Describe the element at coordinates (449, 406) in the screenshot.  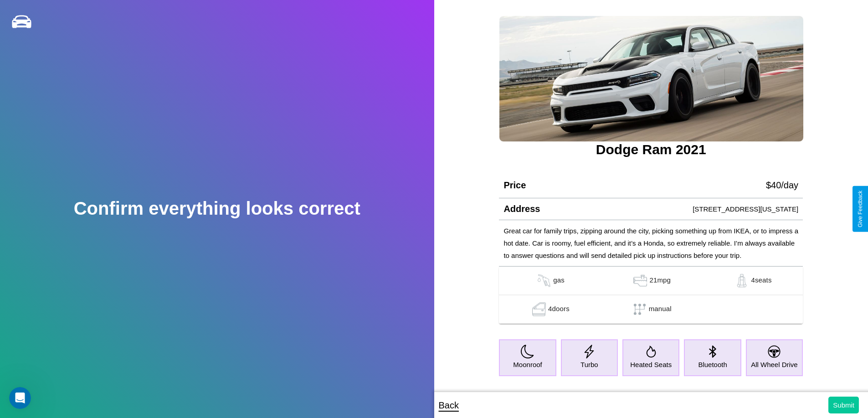
I see `p: Back` at that location.